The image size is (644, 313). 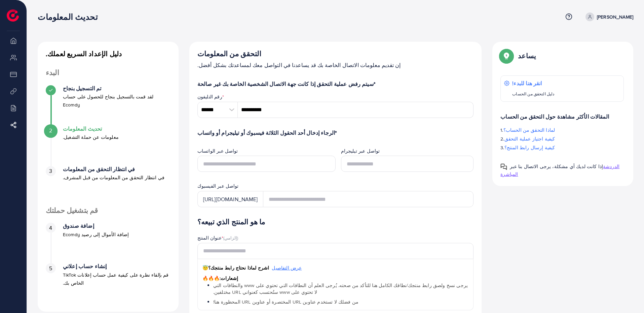 What do you see at coordinates (299, 65) in the screenshot?
I see `font: إن تقديم معلومات الاتصال الخاصة بك قد يساعدنا في التواصل معك لمساعدتك بشكل أفضل.` at bounding box center [299, 65].